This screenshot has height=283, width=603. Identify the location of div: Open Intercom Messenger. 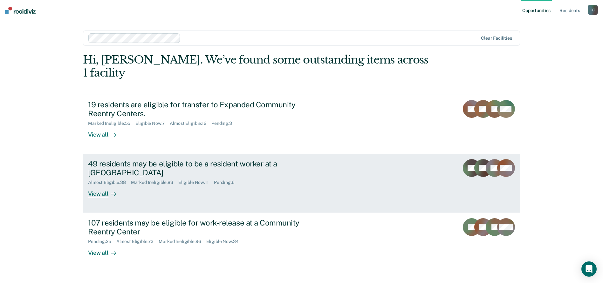
(589, 269).